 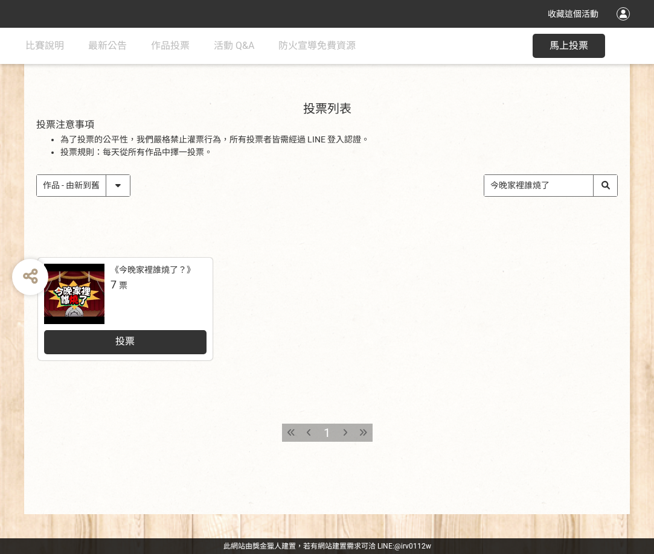 I want to click on button: 馬上投票, so click(x=569, y=46).